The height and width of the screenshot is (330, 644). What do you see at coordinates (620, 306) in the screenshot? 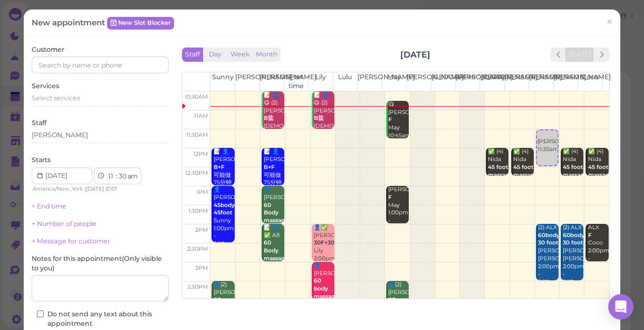
I see `div: Open Intercom Messenger` at bounding box center [620, 306].